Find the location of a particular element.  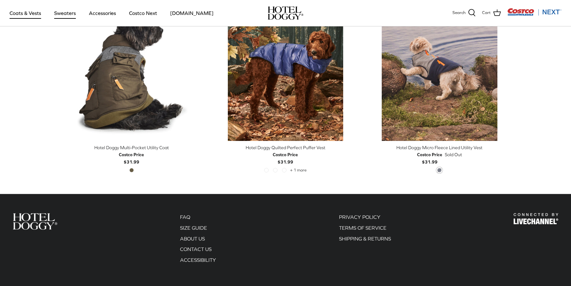

a: SHIPPING & RETURNS is located at coordinates (365, 239).